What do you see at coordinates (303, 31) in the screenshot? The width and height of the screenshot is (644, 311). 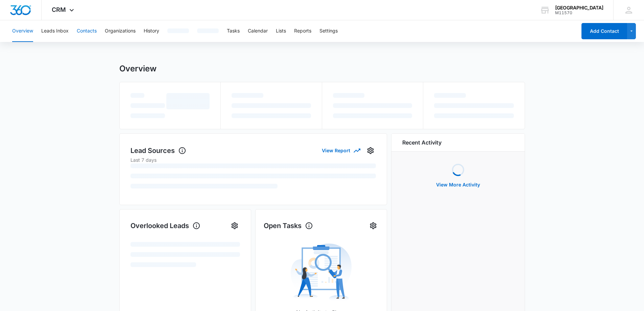 I see `button: Reports` at bounding box center [303, 31].